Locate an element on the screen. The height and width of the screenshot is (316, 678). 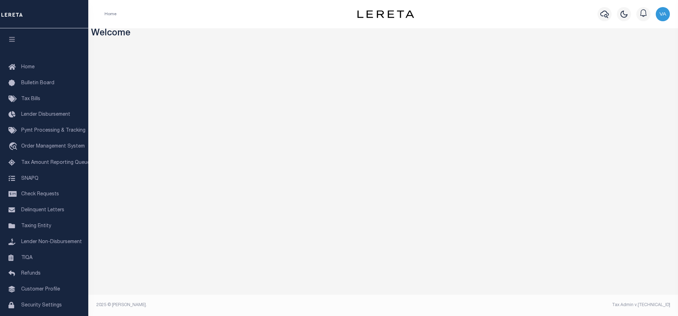
span: Check Requests is located at coordinates (40, 194).